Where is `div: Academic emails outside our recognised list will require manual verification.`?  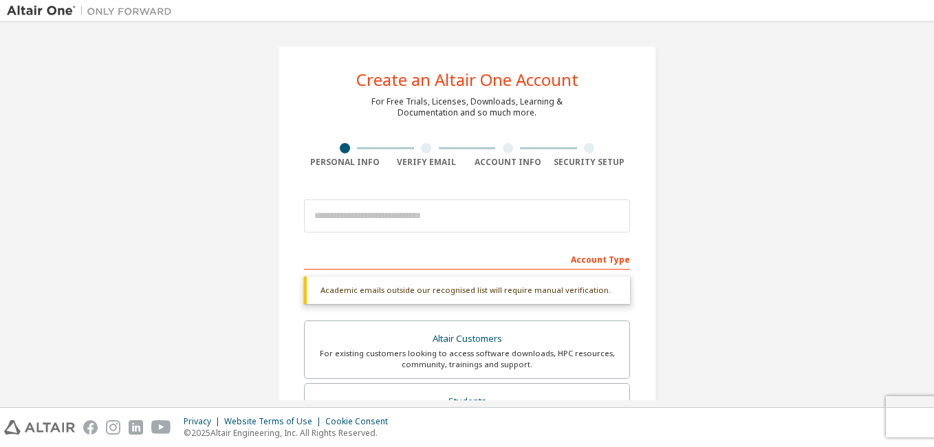 div: Academic emails outside our recognised list will require manual verification. is located at coordinates (467, 290).